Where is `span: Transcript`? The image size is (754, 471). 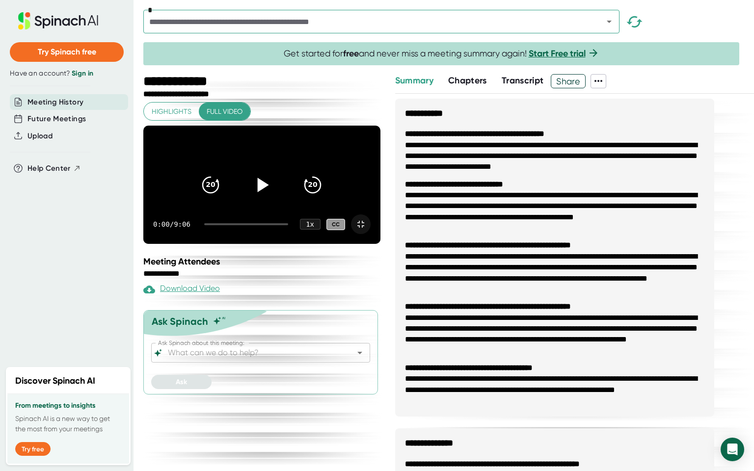
span: Transcript is located at coordinates (523, 81).